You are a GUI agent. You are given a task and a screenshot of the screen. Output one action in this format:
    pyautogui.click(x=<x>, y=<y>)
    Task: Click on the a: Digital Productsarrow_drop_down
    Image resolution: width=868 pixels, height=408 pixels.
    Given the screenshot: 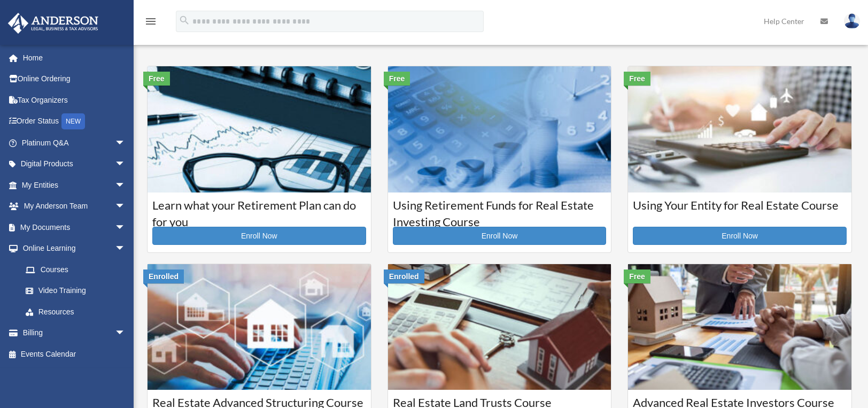 What is the action you would take?
    pyautogui.click(x=74, y=164)
    